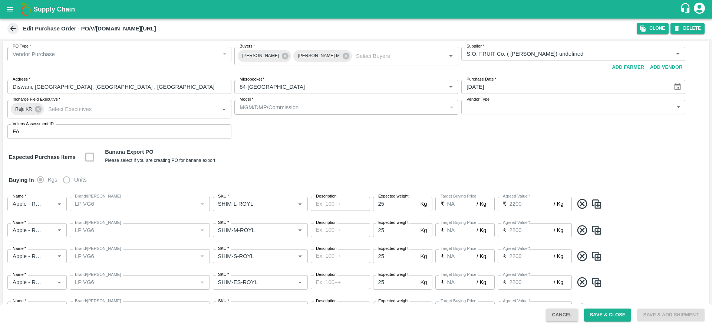 The image size is (712, 326). Describe the element at coordinates (700, 9) in the screenshot. I see `div: account of current user` at that location.